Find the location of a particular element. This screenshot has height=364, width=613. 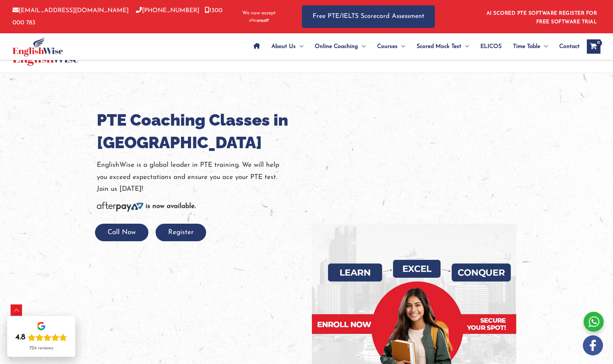

img: white-facebook.png is located at coordinates (593, 345).